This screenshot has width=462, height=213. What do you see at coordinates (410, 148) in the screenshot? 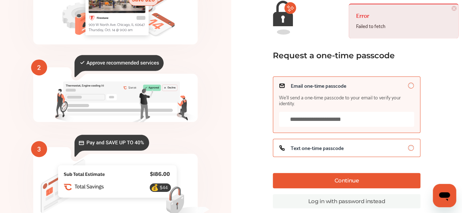
I see `input: Text one-time passcode` at bounding box center [410, 148].